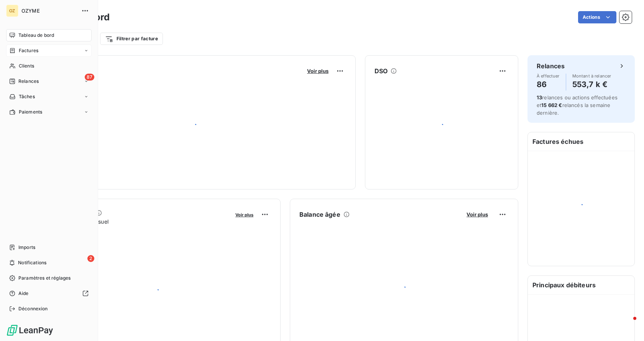 This screenshot has width=644, height=341. Describe the element at coordinates (24, 294) in the screenshot. I see `span: Aide` at that location.